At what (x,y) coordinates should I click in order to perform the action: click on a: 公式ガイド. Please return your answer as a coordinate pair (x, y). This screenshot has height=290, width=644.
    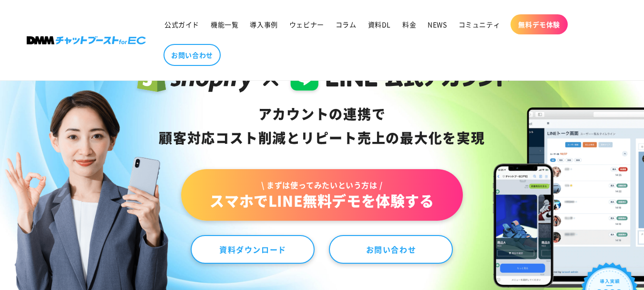
    Looking at the image, I should click on (182, 24).